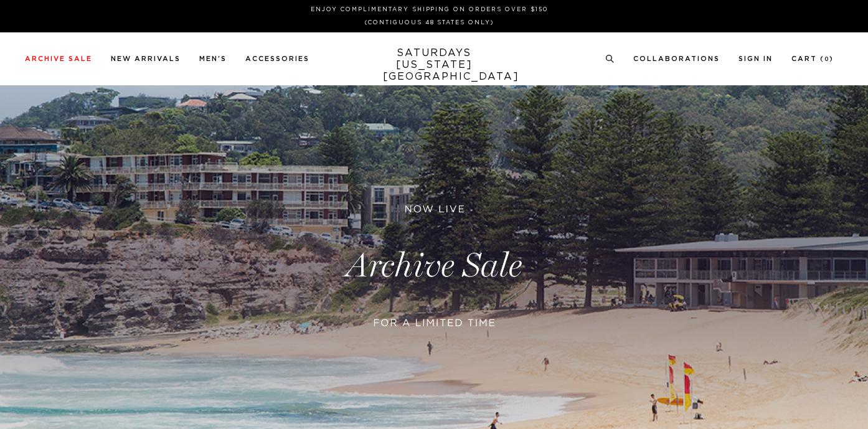  What do you see at coordinates (429, 10) in the screenshot?
I see `p: Enjoy Complimentary Shipping on Orders Over $150` at bounding box center [429, 10].